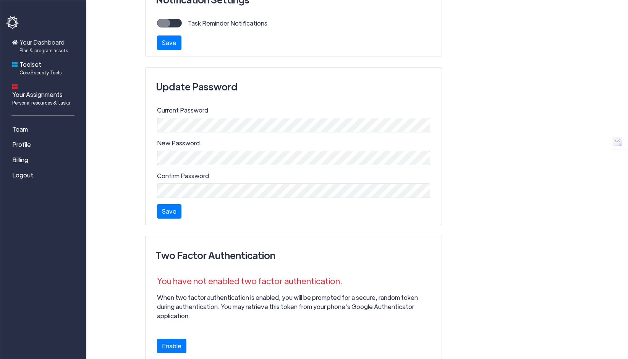  I want to click on h3: Two Factor Authentication, so click(293, 255).